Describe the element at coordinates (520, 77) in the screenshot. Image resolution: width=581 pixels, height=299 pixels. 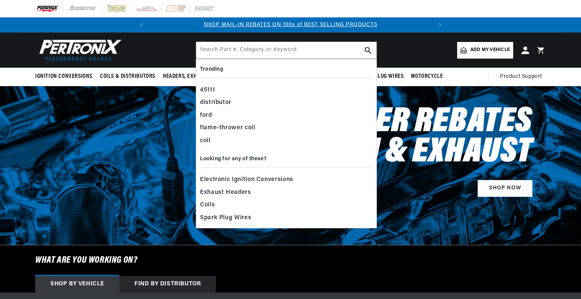
I see `span: Product Support` at that location.